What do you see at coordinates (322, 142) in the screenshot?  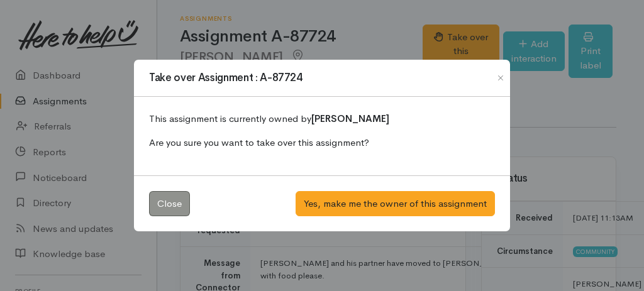 I see `p: Are you sure you want to take over this assignment?` at bounding box center [322, 142].